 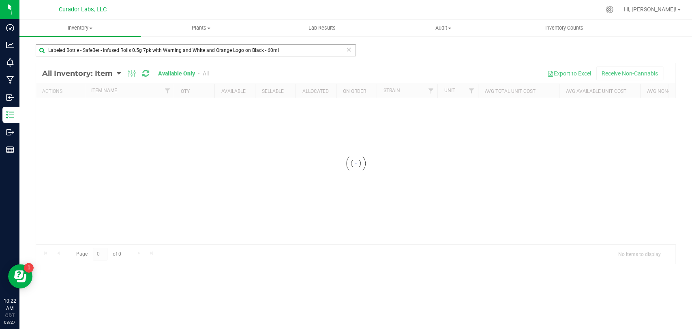 I want to click on inline-svg: Inventory, so click(x=10, y=115).